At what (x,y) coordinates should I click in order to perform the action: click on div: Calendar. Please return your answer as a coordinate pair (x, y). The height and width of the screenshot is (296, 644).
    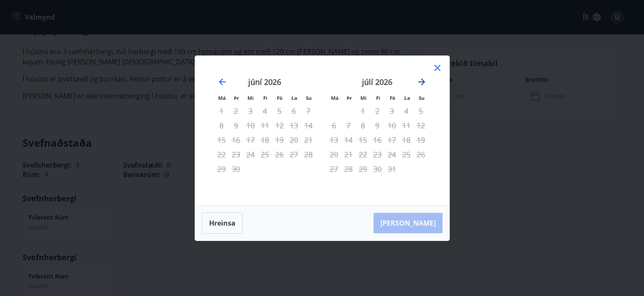
    Looking at the image, I should click on (322, 130).